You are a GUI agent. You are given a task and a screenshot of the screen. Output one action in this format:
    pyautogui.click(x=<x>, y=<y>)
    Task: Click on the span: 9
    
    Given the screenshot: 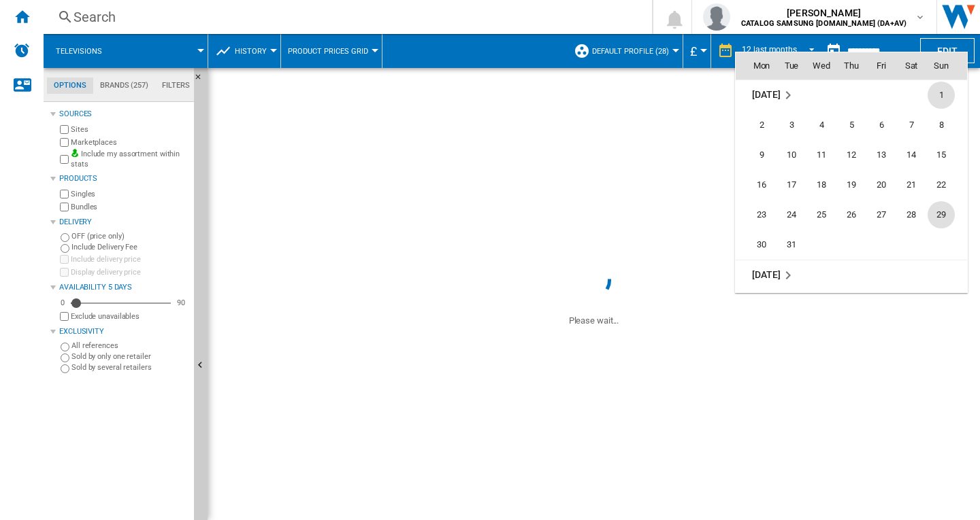 What is the action you would take?
    pyautogui.click(x=762, y=155)
    